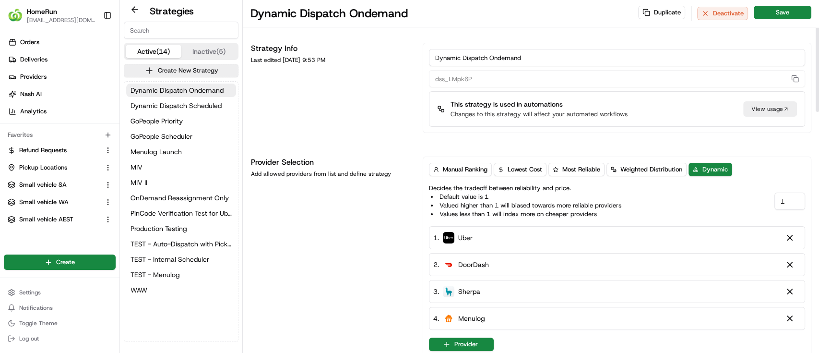  I want to click on span: Orders, so click(30, 42).